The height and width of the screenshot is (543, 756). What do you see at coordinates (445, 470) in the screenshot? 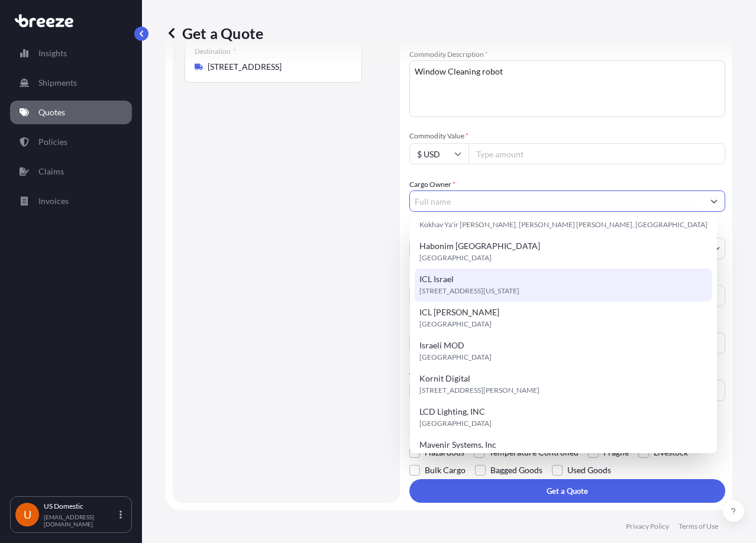
I see `span: Bulk Cargo` at bounding box center [445, 470].